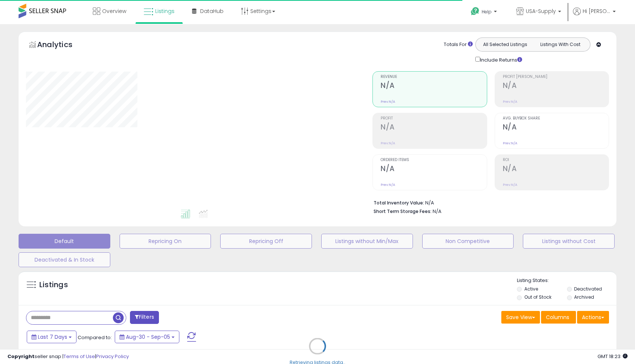 The image size is (635, 364). Describe the element at coordinates (403, 211) in the screenshot. I see `b: Short Term Storage Fees:` at that location.